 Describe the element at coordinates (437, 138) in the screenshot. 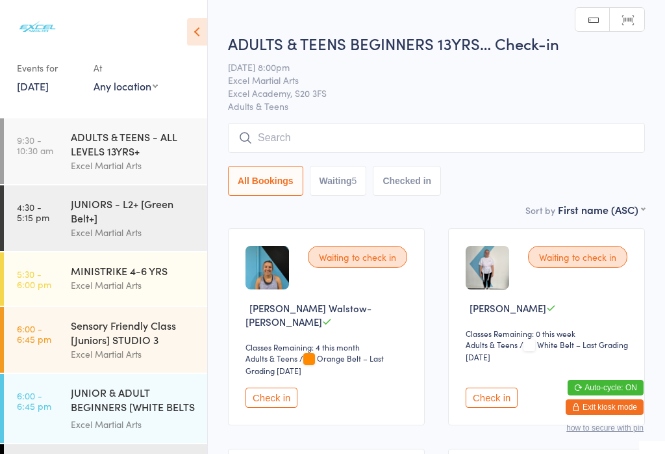

I see `input: Search` at that location.